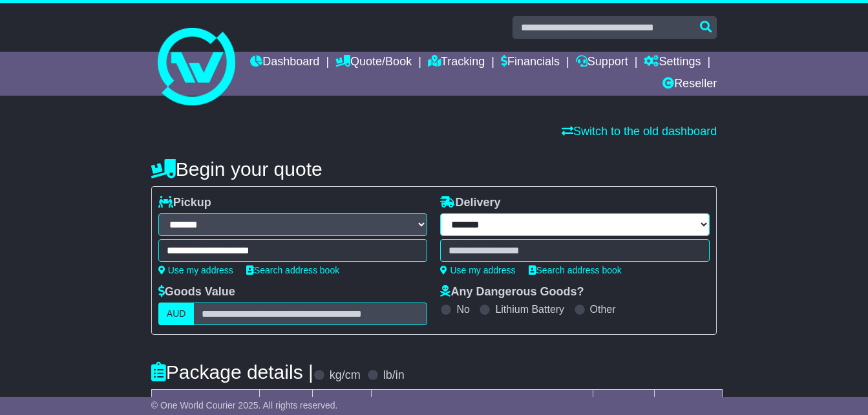 This screenshot has width=868, height=415. What do you see at coordinates (177, 313) in the screenshot?
I see `label: AUD` at bounding box center [177, 313].